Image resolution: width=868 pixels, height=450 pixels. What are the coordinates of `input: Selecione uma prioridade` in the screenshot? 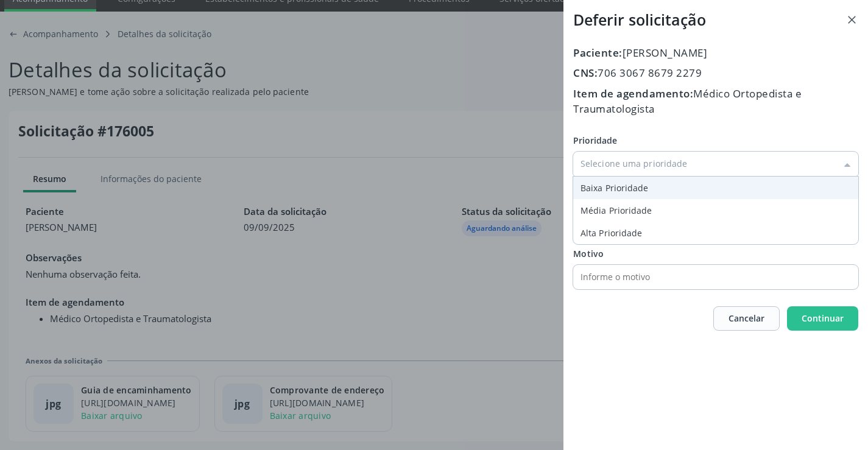 It's located at (716, 164).